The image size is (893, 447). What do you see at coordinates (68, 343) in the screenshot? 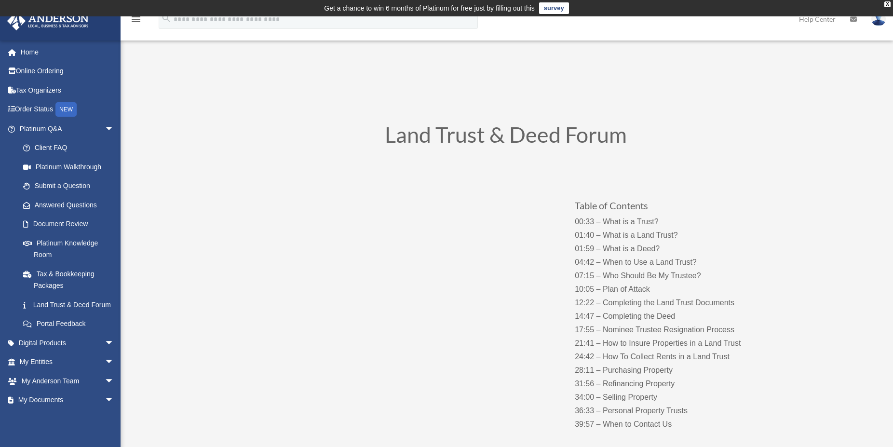
I see `a: Digital Productsarrow_drop_down` at bounding box center [68, 343].